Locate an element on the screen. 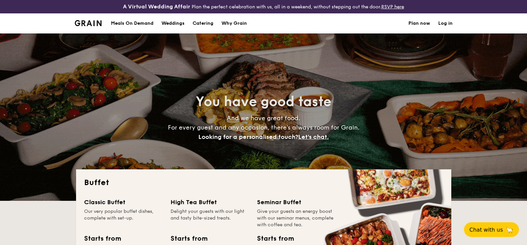 This screenshot has width=527, height=245. a: Weddings is located at coordinates (173, 23).